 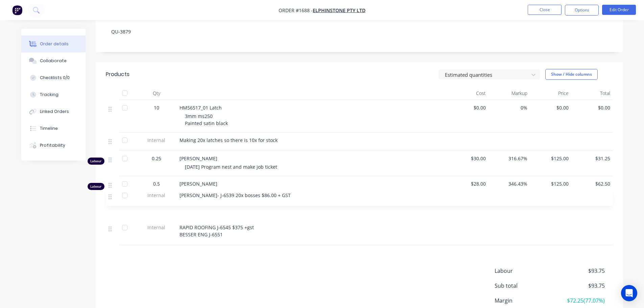 What do you see at coordinates (296, 10) in the screenshot?
I see `span: Order #1688 -` at bounding box center [296, 10].